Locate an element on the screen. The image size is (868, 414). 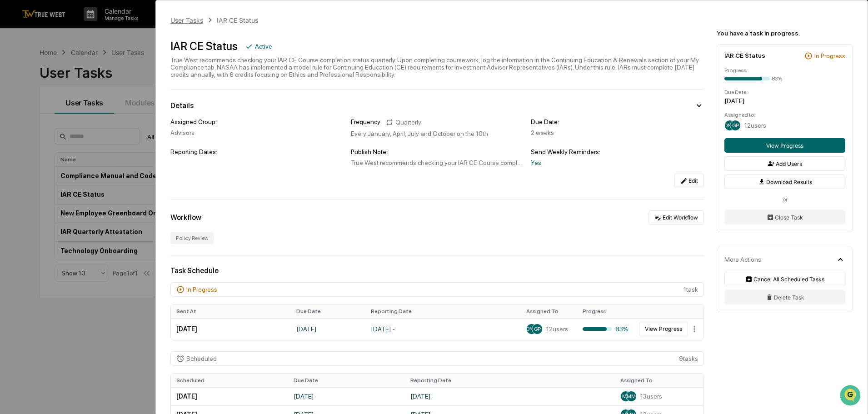
div: Yes is located at coordinates (617, 162).